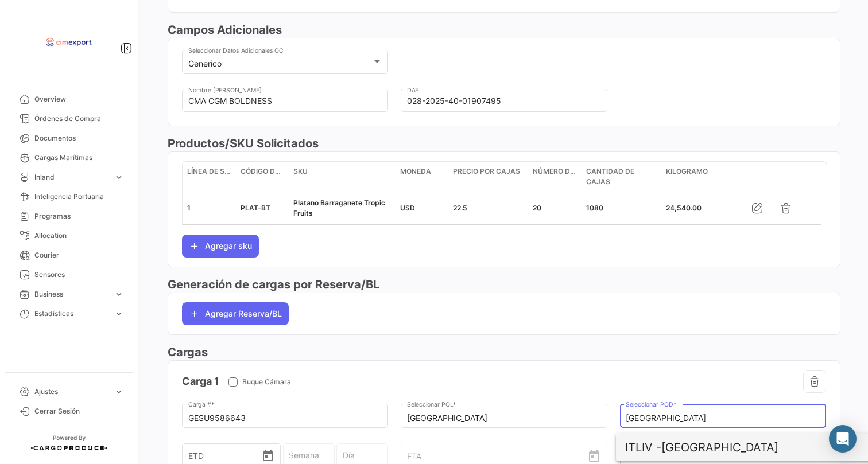 Image resolution: width=868 pixels, height=464 pixels. Describe the element at coordinates (262, 171) in the screenshot. I see `span: Código de SKU` at that location.